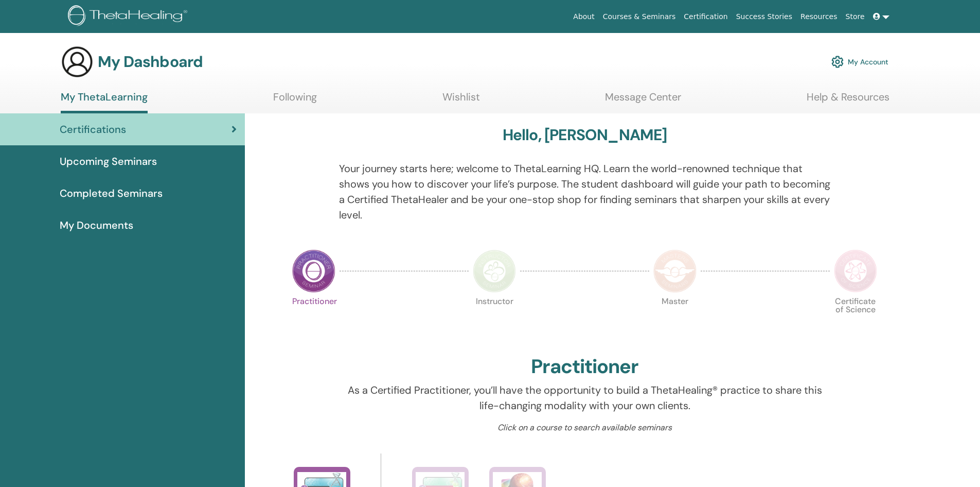 This screenshot has height=487, width=980. Describe the element at coordinates (314, 319) in the screenshot. I see `p: Practitioner` at that location.